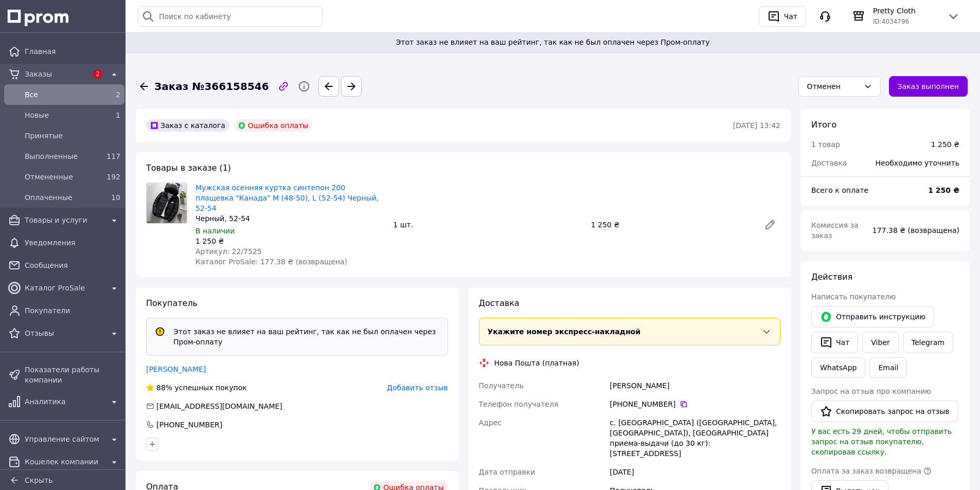  Describe the element at coordinates (63, 115) in the screenshot. I see `span: Новые` at that location.